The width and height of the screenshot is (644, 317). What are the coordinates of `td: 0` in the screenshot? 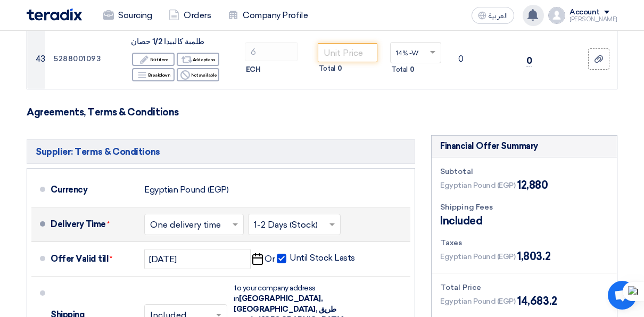 It's located at (484, 59).